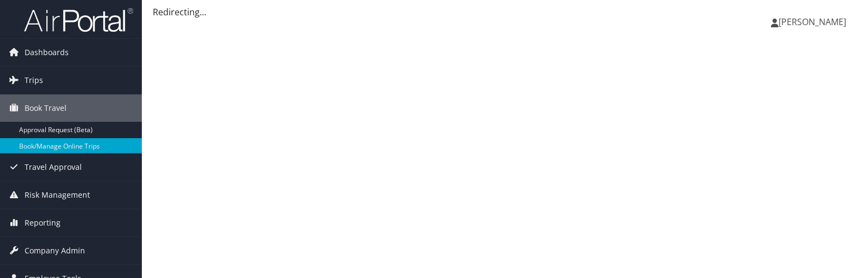  I want to click on span: Dashboards, so click(47, 53).